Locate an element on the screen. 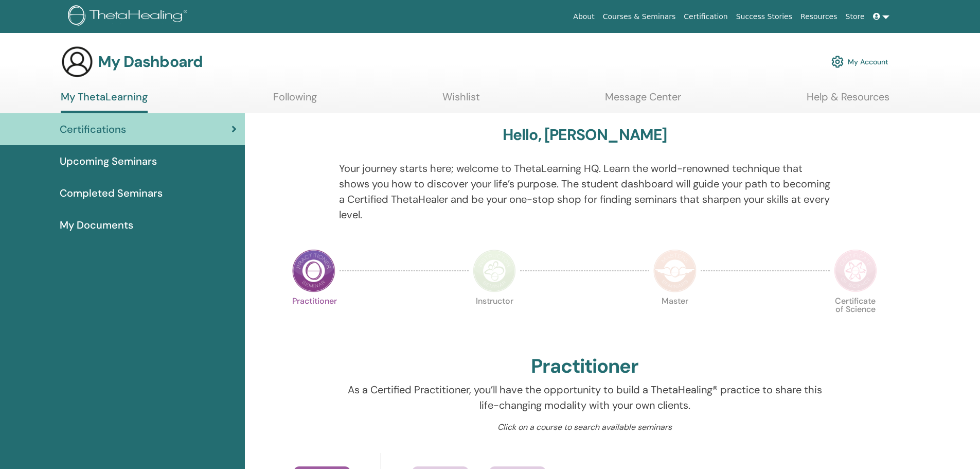 Image resolution: width=980 pixels, height=469 pixels. img: Master is located at coordinates (675, 271).